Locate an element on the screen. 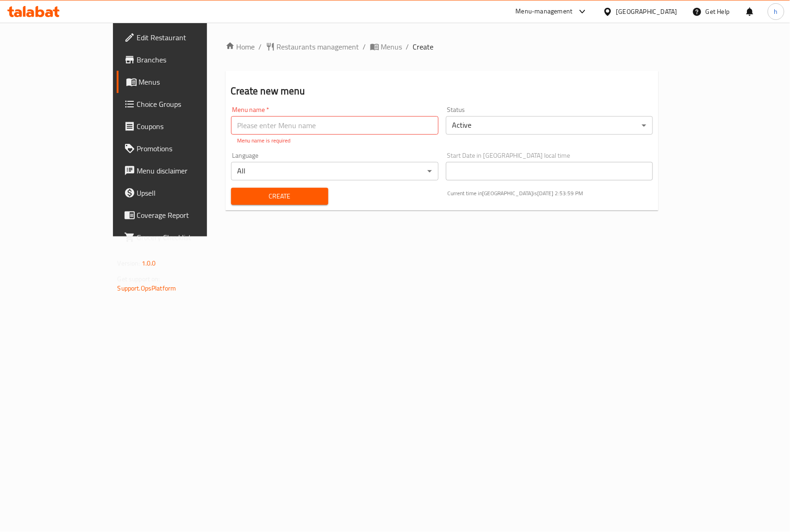 This screenshot has height=532, width=790. div: Active is located at coordinates (549, 126).